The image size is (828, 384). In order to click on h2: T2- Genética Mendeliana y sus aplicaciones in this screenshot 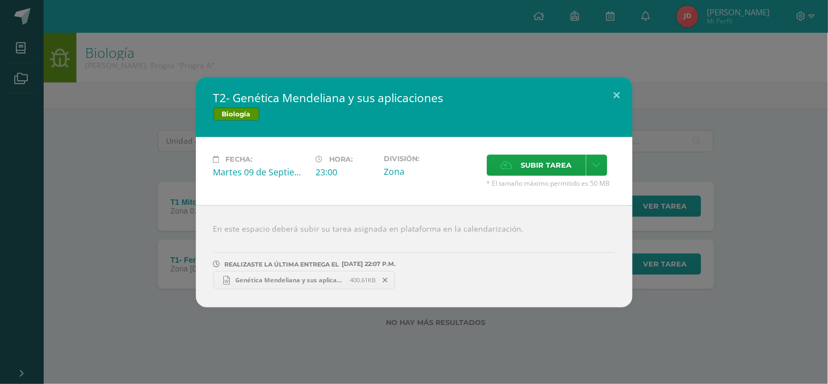, I will do `click(414, 98)`.